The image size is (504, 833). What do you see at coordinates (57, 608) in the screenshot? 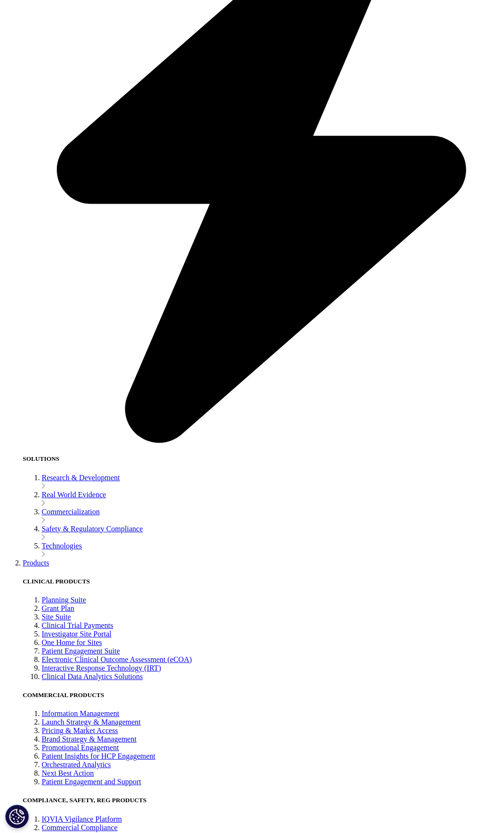
I see `a: Grant Plan` at bounding box center [57, 608].